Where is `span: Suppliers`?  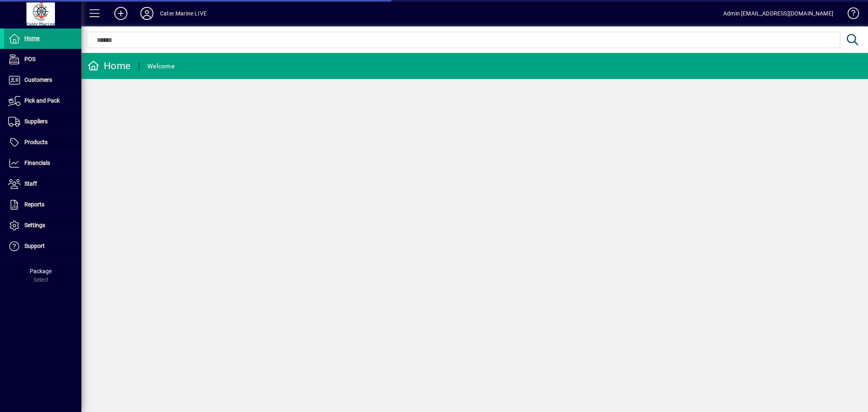
span: Suppliers is located at coordinates (36, 121).